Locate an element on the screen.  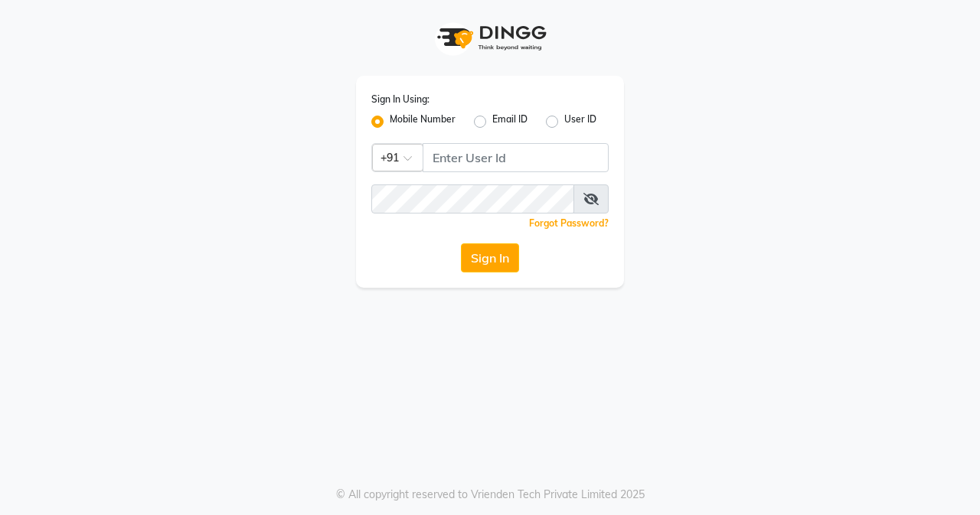
label: Sign In Using: is located at coordinates (400, 99).